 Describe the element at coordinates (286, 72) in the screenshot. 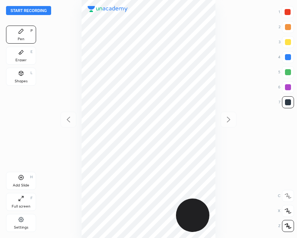

I see `div: 5` at that location.